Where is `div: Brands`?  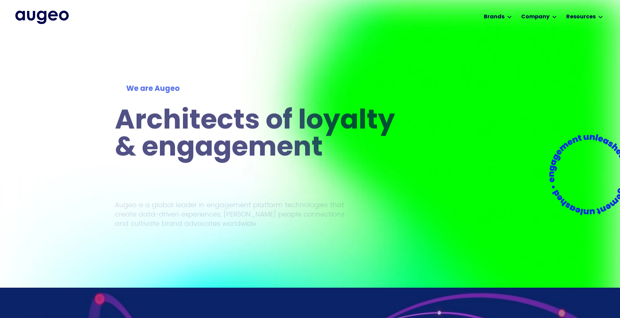 div: Brands is located at coordinates (494, 17).